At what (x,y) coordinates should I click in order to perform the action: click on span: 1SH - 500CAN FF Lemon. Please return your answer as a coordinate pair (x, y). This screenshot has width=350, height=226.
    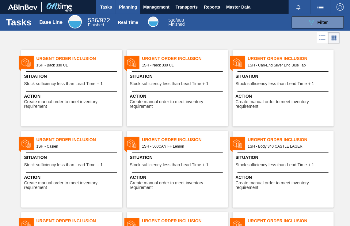
    Looking at the image, I should click on (182, 146).